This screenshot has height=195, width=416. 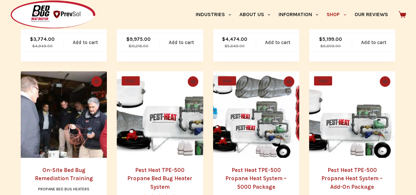 I want to click on a: Pest Heat TPE-500 Propane Heat System - 5000 Package, so click(x=256, y=114).